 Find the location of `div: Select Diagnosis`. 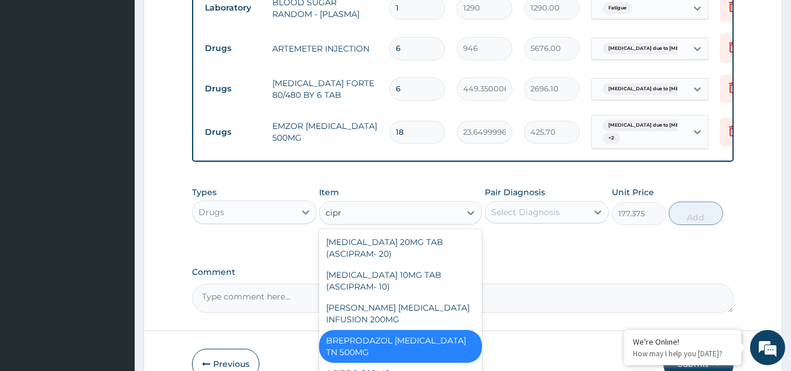

div: Select Diagnosis is located at coordinates (525, 212).